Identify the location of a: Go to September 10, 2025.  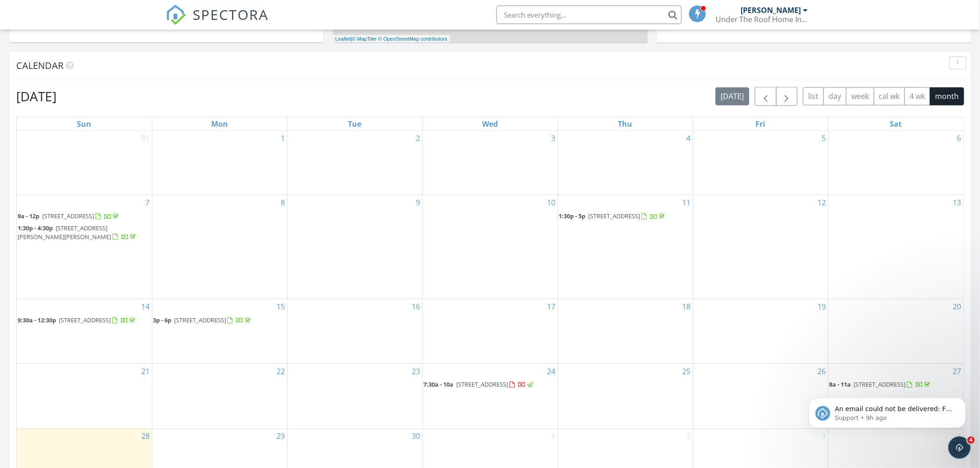
(551, 203).